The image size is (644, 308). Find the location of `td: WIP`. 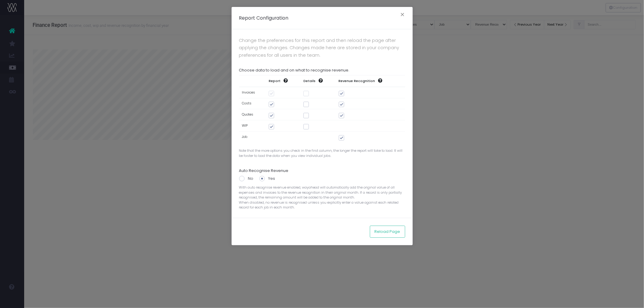

td: WIP is located at coordinates (253, 126).